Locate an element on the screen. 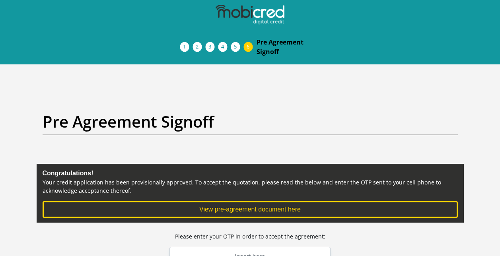  p: Your credit application has been provisionally approved. To accept the quotation, please read the... is located at coordinates (250, 186).